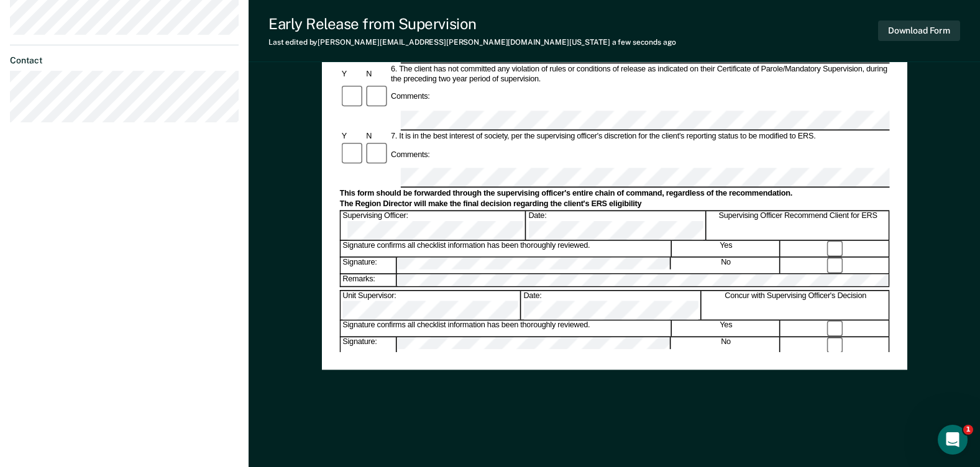 The height and width of the screenshot is (467, 980). I want to click on div: This form should be forwarded through the supervising officer's entire chain of command, regardle..., so click(614, 194).